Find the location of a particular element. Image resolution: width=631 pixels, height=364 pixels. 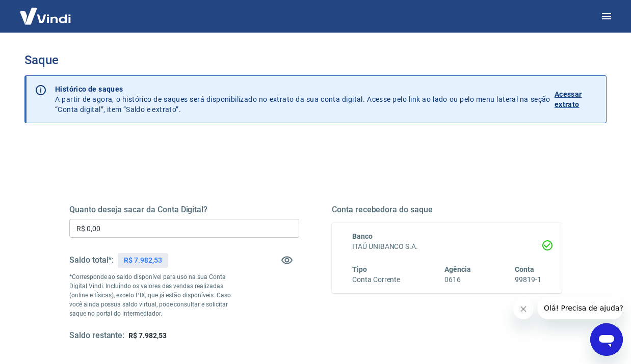

h6: 0616 is located at coordinates (457, 280).